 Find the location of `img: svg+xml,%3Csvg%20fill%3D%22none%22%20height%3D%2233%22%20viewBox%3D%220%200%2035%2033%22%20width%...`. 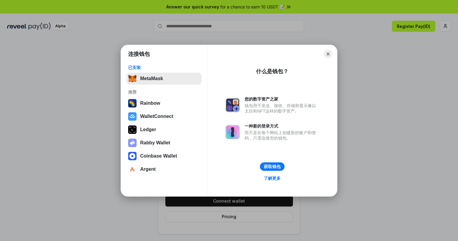

img: svg+xml,%3Csvg%20fill%3D%22none%22%20height%3D%2233%22%20viewBox%3D%220%200%2035%2033%22%20width%... is located at coordinates (132, 79).